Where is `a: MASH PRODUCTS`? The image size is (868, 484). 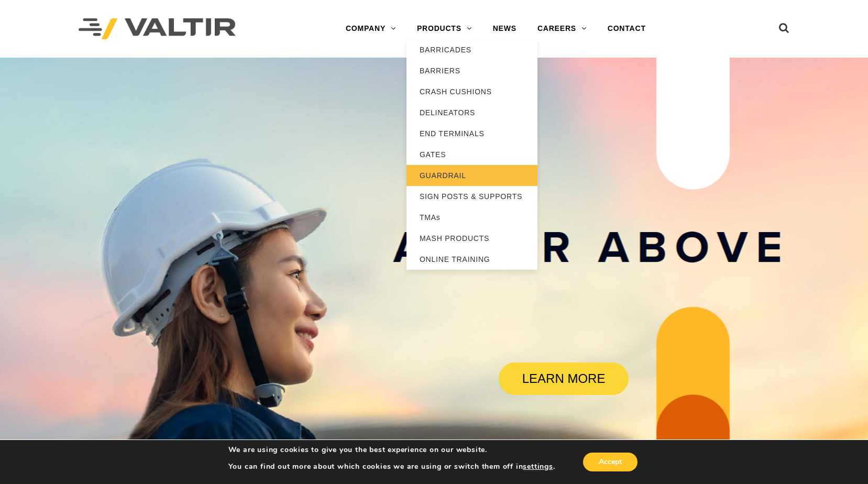 a: MASH PRODUCTS is located at coordinates (472, 238).